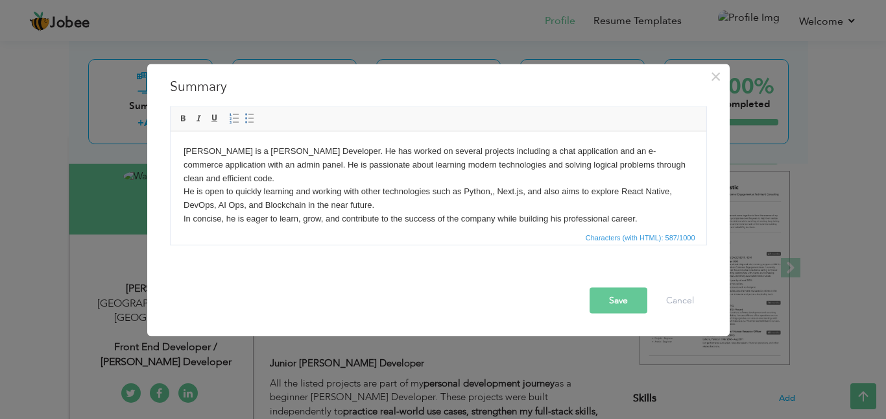 This screenshot has width=886, height=419. What do you see at coordinates (439, 86) in the screenshot?
I see `h3: Summary` at bounding box center [439, 86].